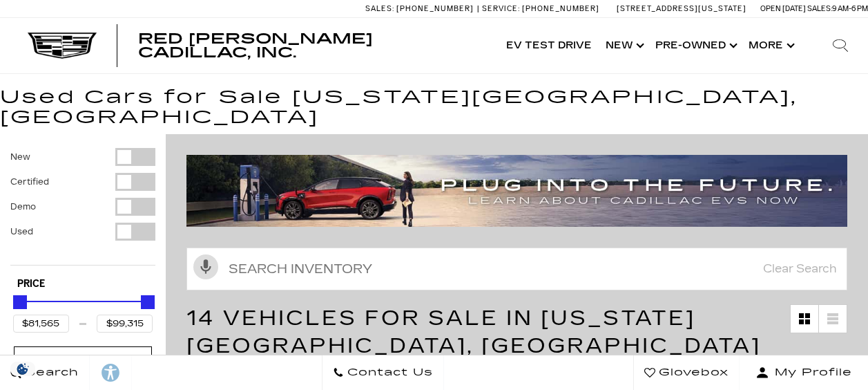 The height and width of the screenshot is (390, 868). I want to click on img: Opt-Out Icon, so click(23, 369).